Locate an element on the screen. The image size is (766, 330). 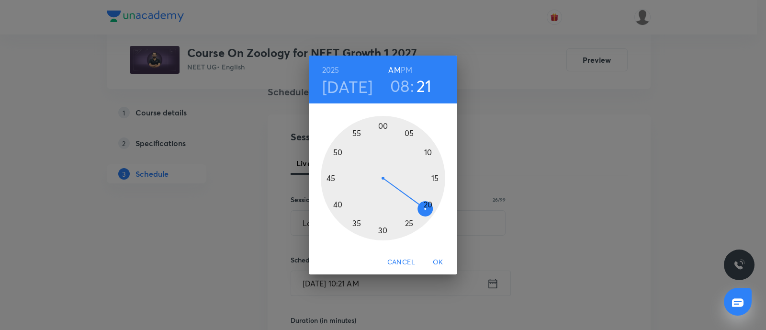
button: 2025 is located at coordinates (331, 70).